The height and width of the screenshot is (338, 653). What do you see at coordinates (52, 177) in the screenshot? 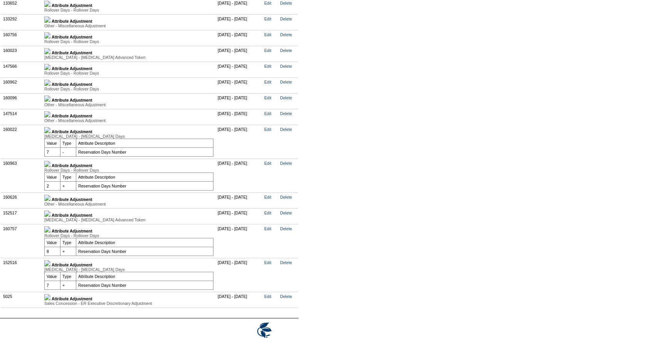
I see `td: Value` at bounding box center [52, 177].